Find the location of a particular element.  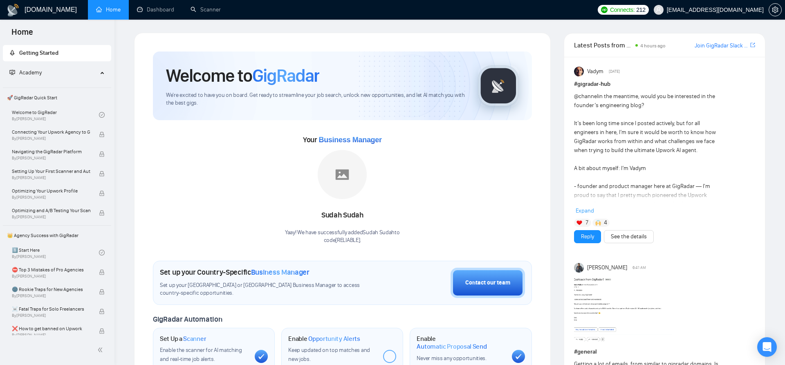

span: Setting Up Your First Scanner and Auto-Bidder is located at coordinates (51, 171).